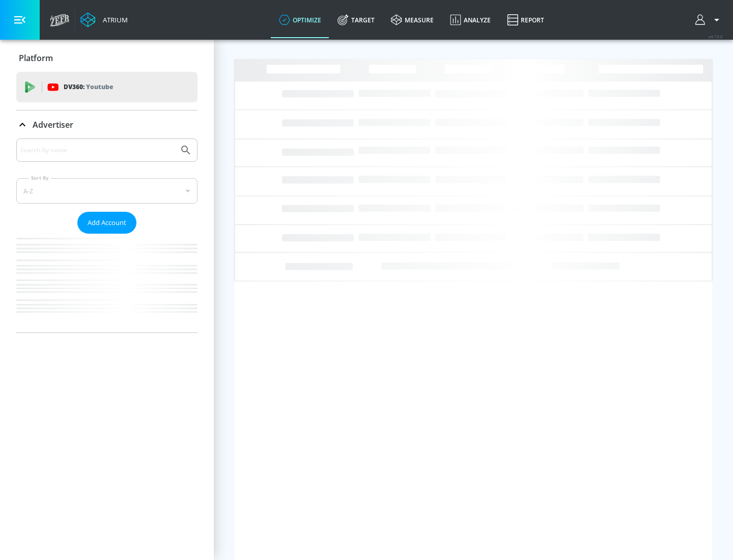 The image size is (733, 560). Describe the element at coordinates (107, 223) in the screenshot. I see `button: Add Account` at that location.